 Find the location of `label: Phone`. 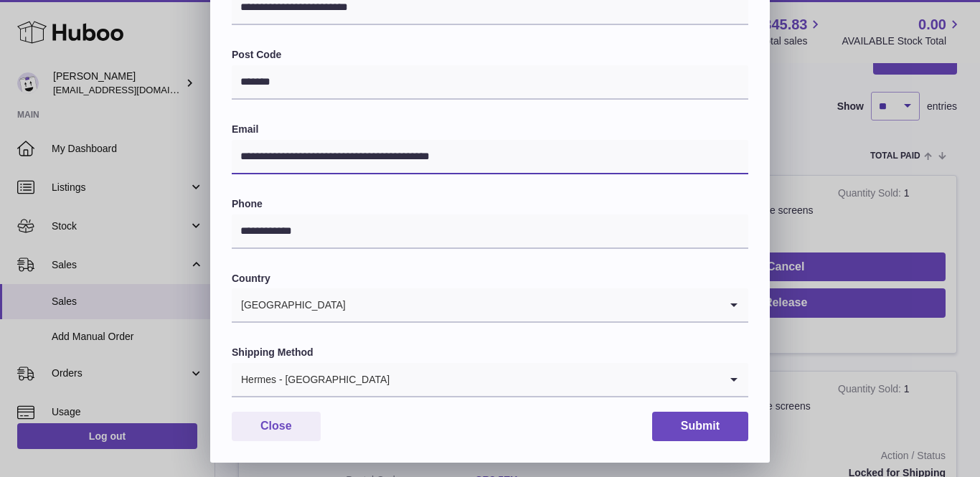

label: Phone is located at coordinates (490, 204).